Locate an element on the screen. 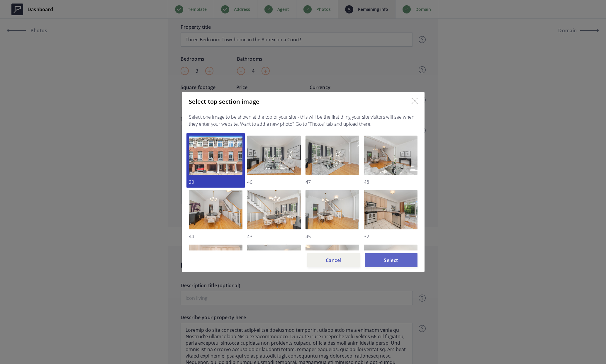 The height and width of the screenshot is (364, 606). p: 45 is located at coordinates (332, 237).